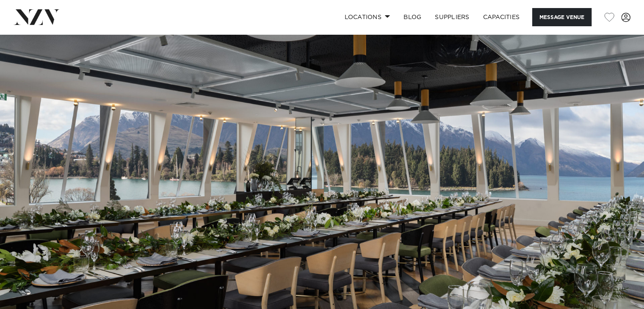  I want to click on a: BLOG, so click(412, 17).